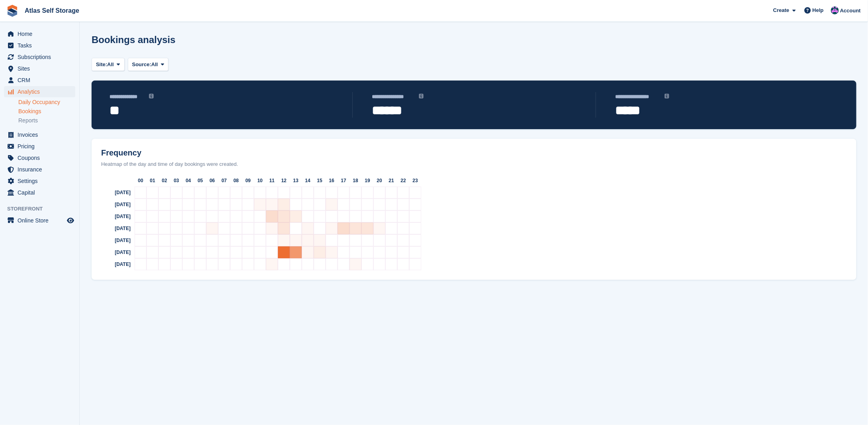 This screenshot has height=425, width=868. I want to click on div: 11, so click(272, 181).